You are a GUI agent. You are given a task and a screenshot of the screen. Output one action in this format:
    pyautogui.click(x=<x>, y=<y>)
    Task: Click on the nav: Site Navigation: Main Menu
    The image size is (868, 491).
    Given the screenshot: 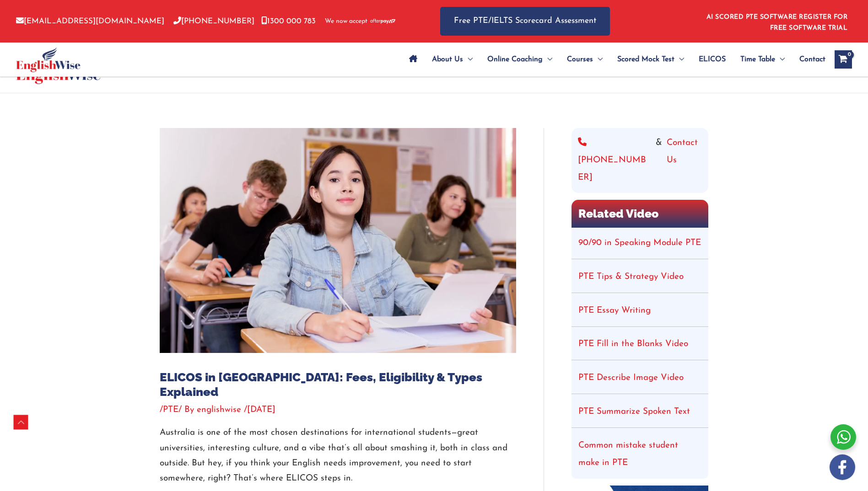 What is the action you would take?
    pyautogui.click(x=613, y=60)
    